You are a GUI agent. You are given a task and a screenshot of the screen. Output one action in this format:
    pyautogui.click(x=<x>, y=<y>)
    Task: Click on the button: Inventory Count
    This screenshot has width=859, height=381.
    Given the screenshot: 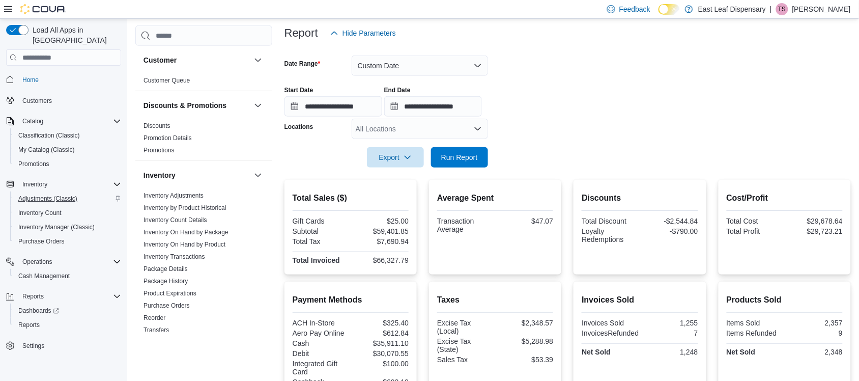 What is the action you would take?
    pyautogui.click(x=68, y=213)
    